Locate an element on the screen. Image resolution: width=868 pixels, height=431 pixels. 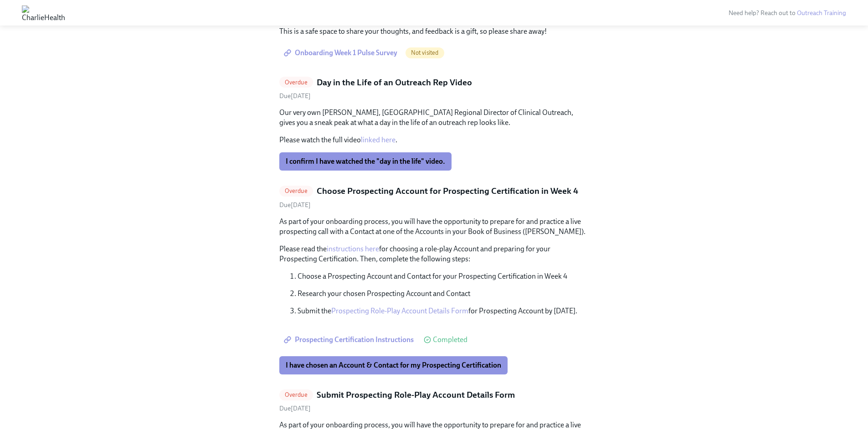
p: Please read the for choosing a role-play Account and preparing for your Prospecting Certification... is located at coordinates (434, 254).